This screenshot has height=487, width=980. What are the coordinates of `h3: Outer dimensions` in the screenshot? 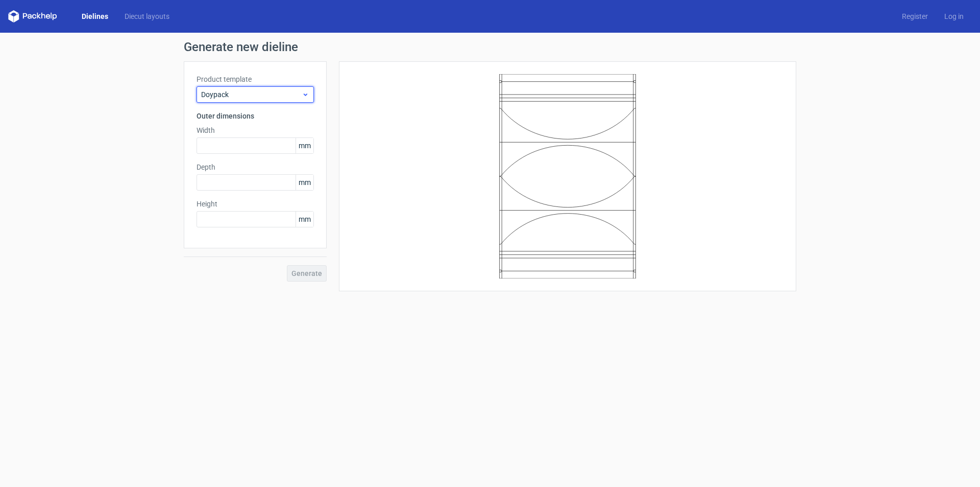 It's located at (255, 116).